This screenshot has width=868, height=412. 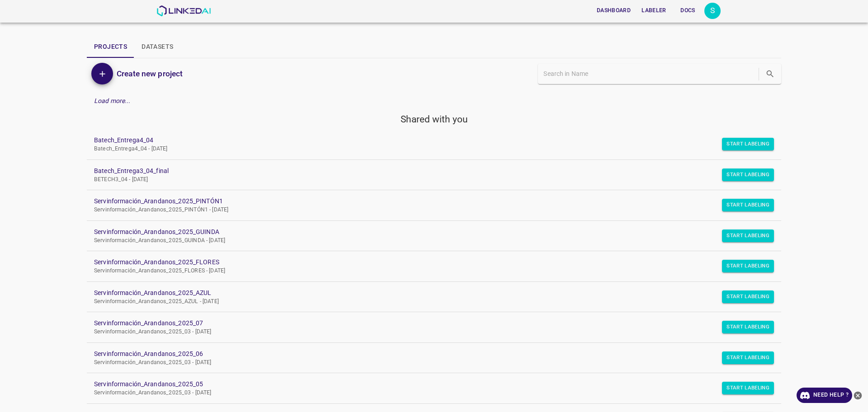 What do you see at coordinates (110, 47) in the screenshot?
I see `button: Projects` at bounding box center [110, 47].